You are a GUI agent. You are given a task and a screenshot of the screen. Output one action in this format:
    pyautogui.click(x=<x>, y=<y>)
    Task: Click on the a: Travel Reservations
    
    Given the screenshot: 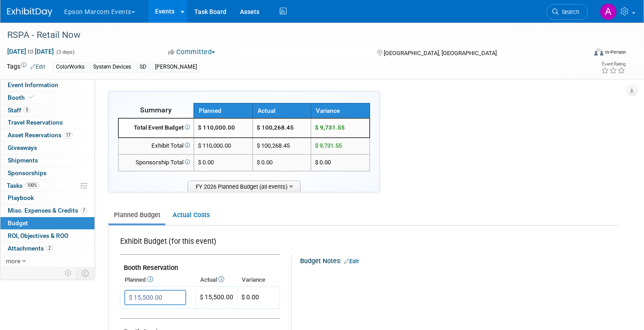 What is the action you would take?
    pyautogui.click(x=47, y=122)
    